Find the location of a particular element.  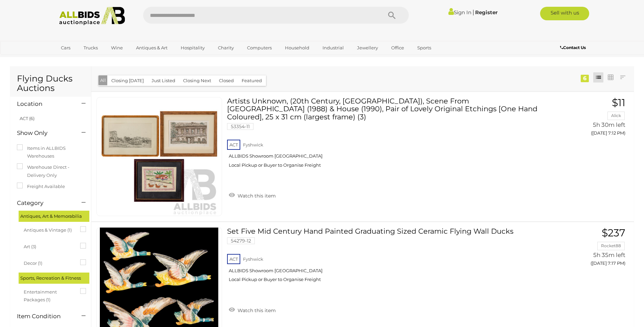

label: Items in ALLBIDS Warehouses is located at coordinates (51, 152).